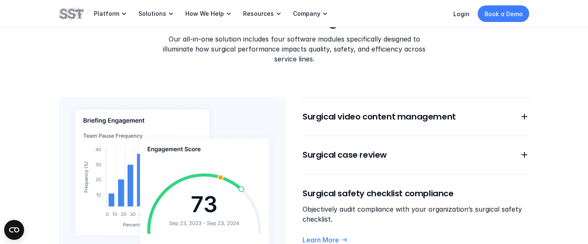  What do you see at coordinates (416, 194) in the screenshot?
I see `h6: Surgical safety checklist compliance` at bounding box center [416, 194].